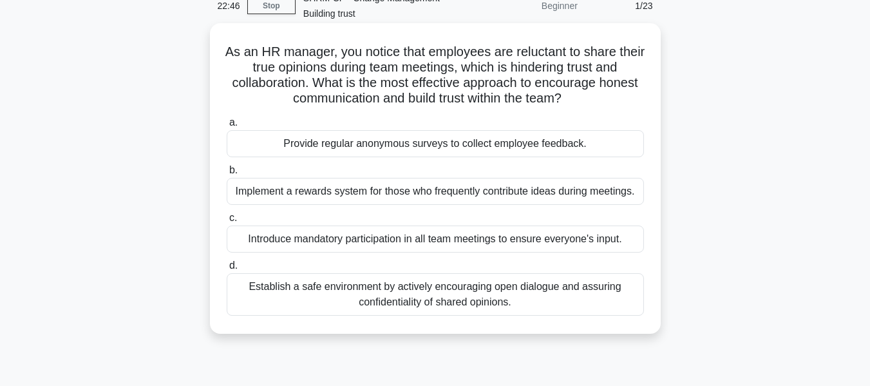 This screenshot has width=870, height=386. I want to click on span: d., so click(233, 265).